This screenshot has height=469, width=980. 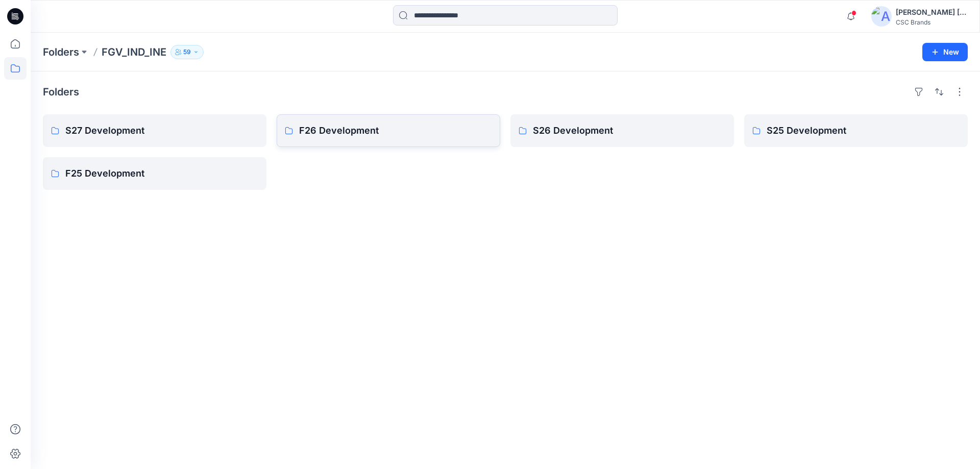 What do you see at coordinates (389, 131) in the screenshot?
I see `a: F26 Development` at bounding box center [389, 131].